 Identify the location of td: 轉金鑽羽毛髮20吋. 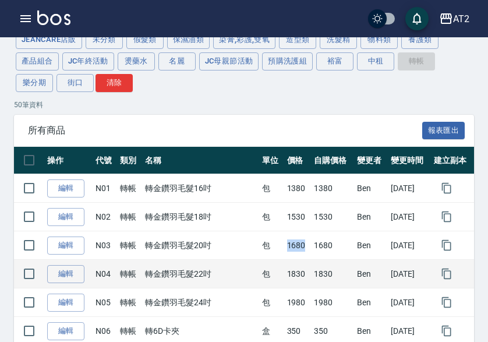
(200, 245).